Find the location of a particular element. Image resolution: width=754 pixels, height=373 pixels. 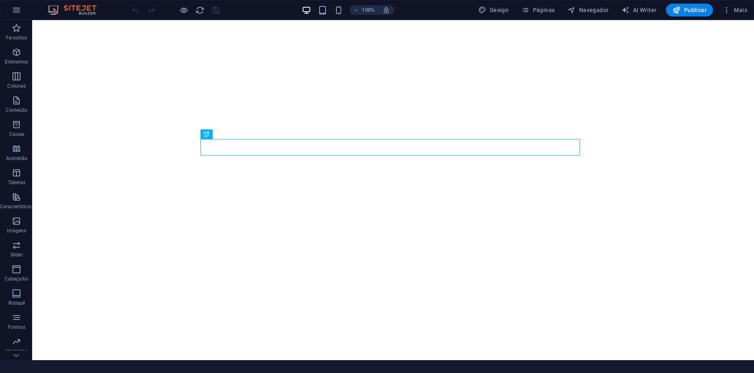

button: Publicar is located at coordinates (689, 10).